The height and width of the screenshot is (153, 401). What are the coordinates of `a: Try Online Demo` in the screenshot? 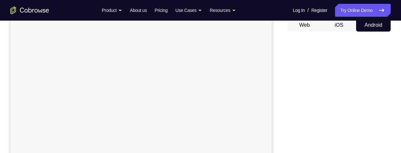 It's located at (363, 10).